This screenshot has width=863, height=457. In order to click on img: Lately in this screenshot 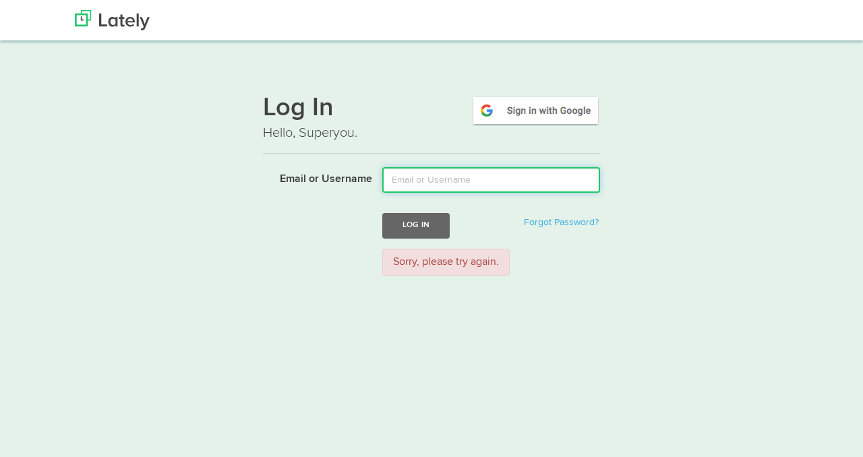, I will do `click(112, 20)`.